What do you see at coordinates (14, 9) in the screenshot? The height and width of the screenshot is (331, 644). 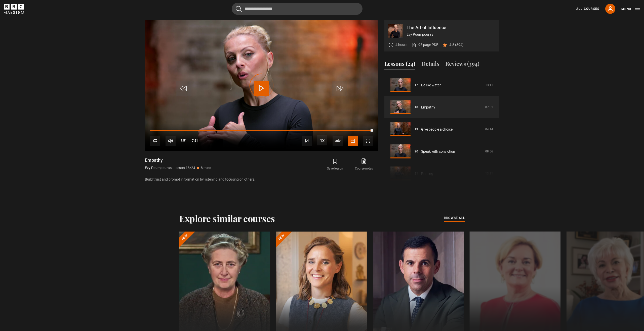 I see `a: BBC Maestro` at bounding box center [14, 9].